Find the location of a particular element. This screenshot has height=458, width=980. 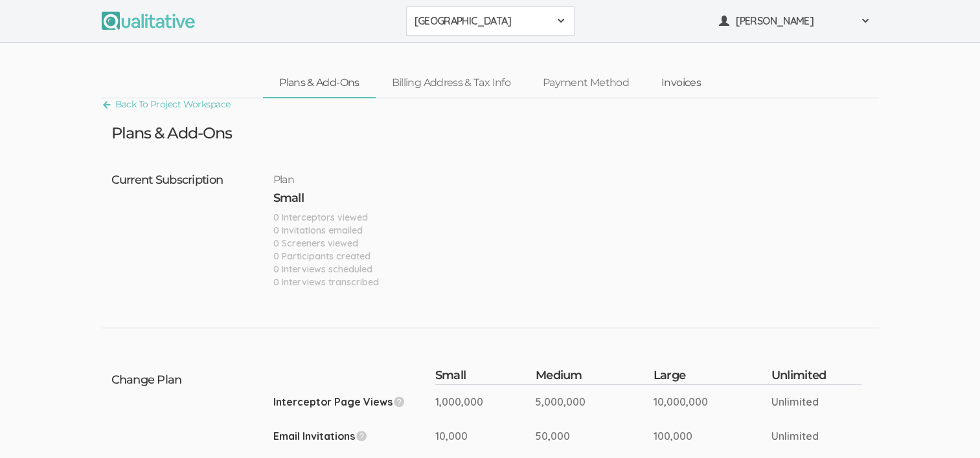

span: 1,000,000 is located at coordinates (459, 402).